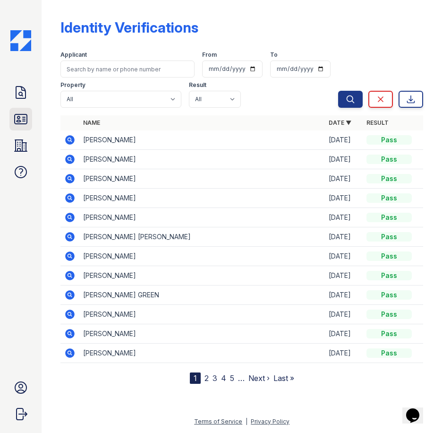 This screenshot has width=442, height=433. What do you see at coordinates (128, 69) in the screenshot?
I see `input: Search by name or phone number` at bounding box center [128, 69].